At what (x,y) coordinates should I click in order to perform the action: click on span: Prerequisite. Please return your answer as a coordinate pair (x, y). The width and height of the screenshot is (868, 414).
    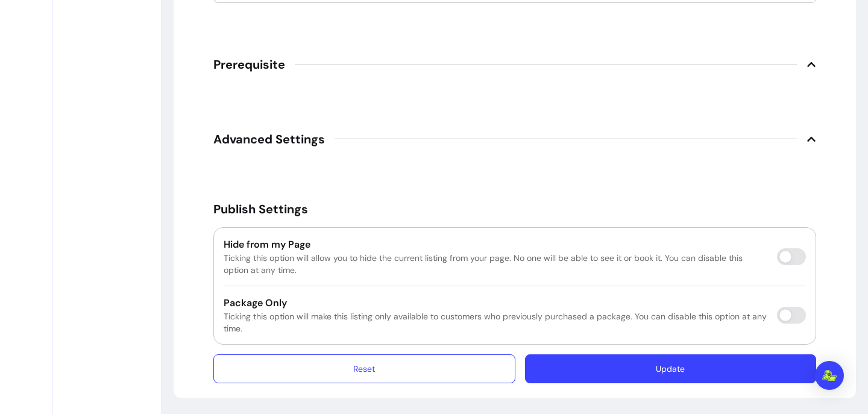
    Looking at the image, I should click on (249, 65).